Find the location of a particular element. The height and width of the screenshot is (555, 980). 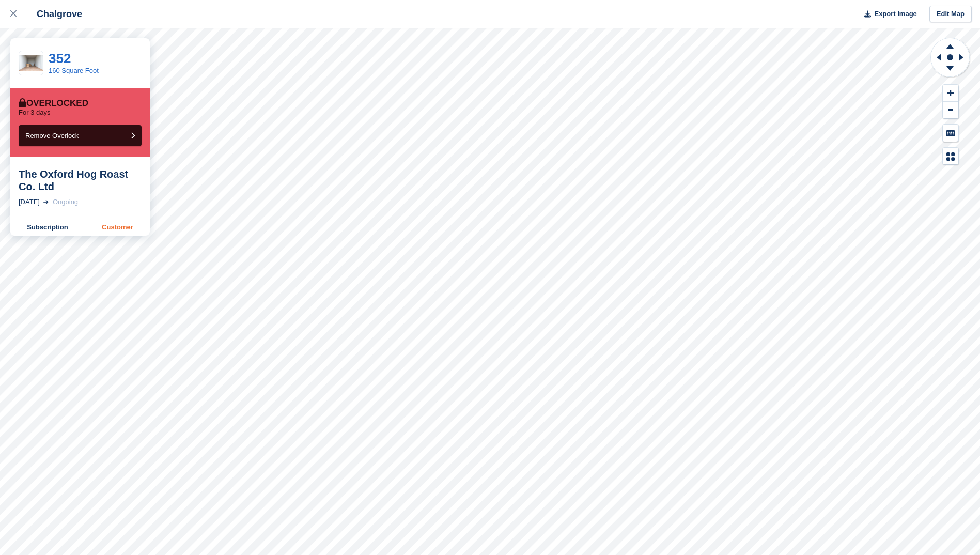

div: The Oxford Hog Roast Co. Ltd is located at coordinates (80, 181).